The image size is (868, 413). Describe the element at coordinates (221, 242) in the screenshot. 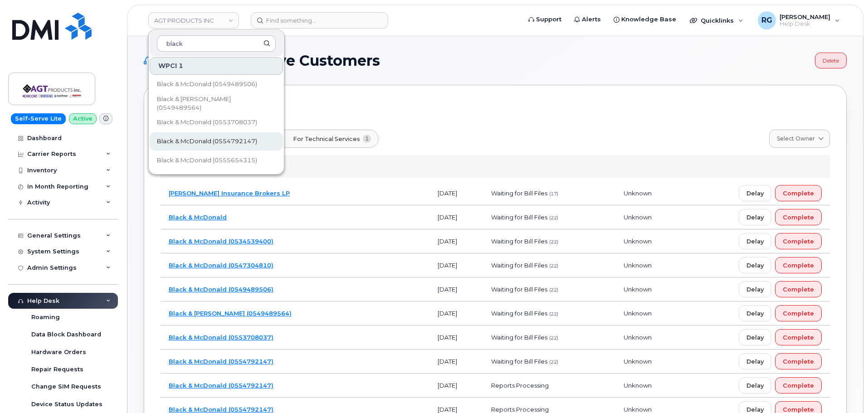

I see `a: Black & McDonald (0534539400)` at that location.